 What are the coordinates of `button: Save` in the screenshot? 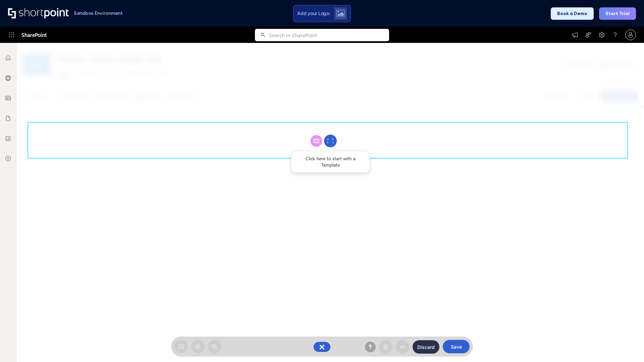 It's located at (456, 346).